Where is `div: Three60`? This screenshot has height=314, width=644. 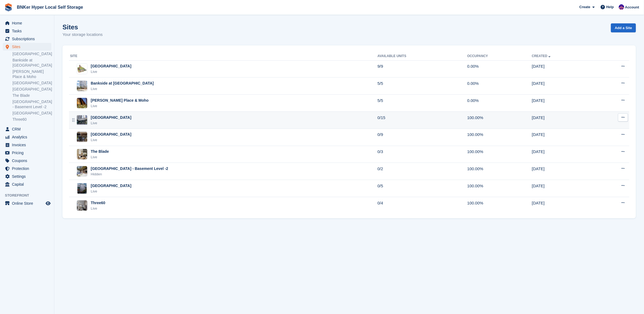 div: Three60 is located at coordinates (98, 203).